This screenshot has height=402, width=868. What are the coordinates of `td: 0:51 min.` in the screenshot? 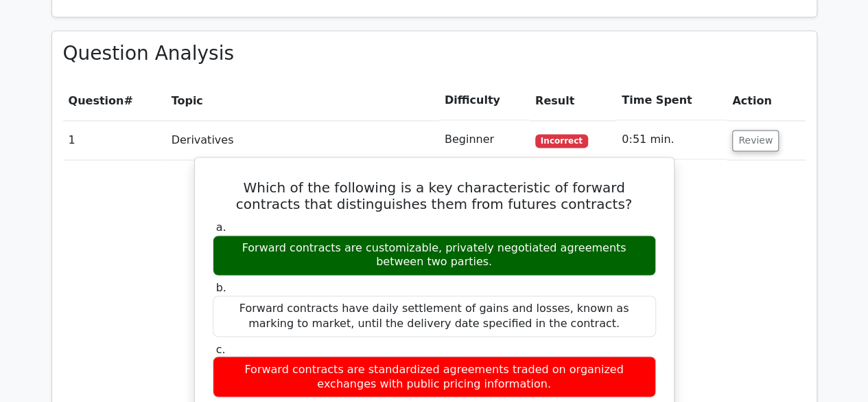 It's located at (671, 139).